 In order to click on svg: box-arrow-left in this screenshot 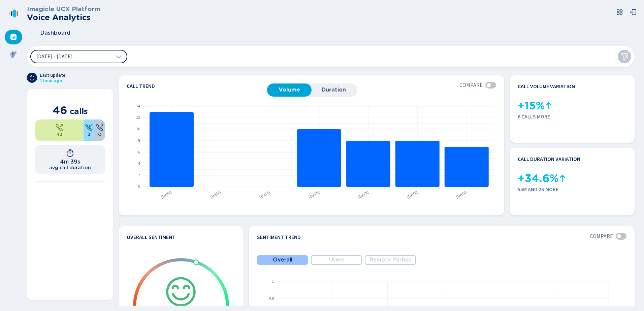, I will do `click(633, 12)`.